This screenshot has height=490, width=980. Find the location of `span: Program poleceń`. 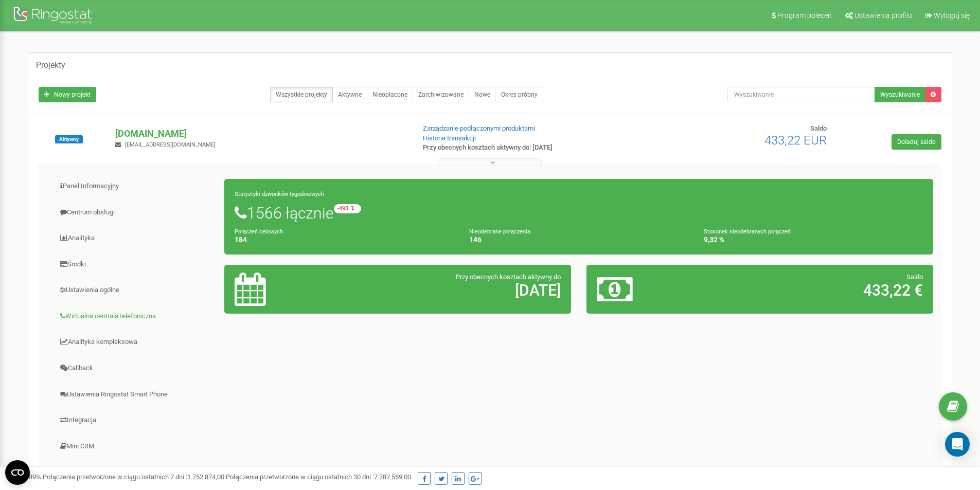

span: Program poleceń is located at coordinates (805, 16).